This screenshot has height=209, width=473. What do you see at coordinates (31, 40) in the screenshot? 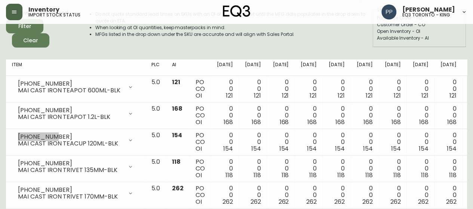
I see `span: Clear` at bounding box center [31, 40].